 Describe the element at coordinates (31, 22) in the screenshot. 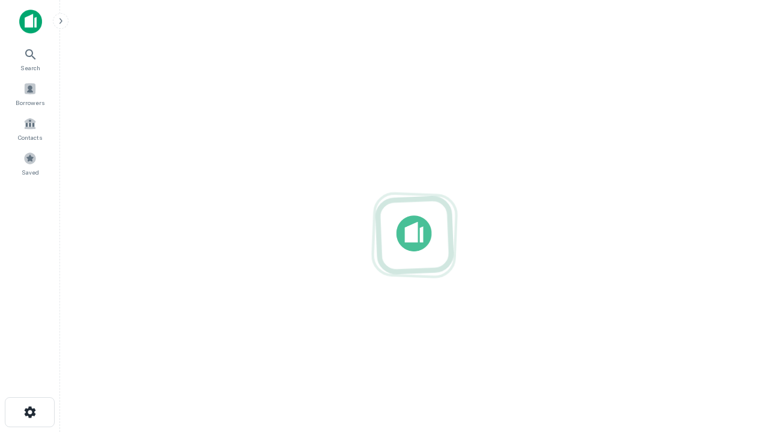

I see `img: capitalize-icon.png` at that location.